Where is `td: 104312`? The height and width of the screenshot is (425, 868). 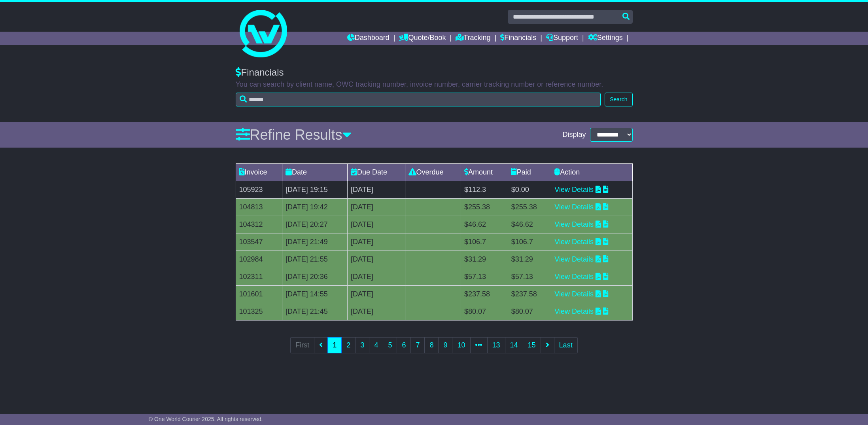
td: 104312 is located at coordinates (259, 225).